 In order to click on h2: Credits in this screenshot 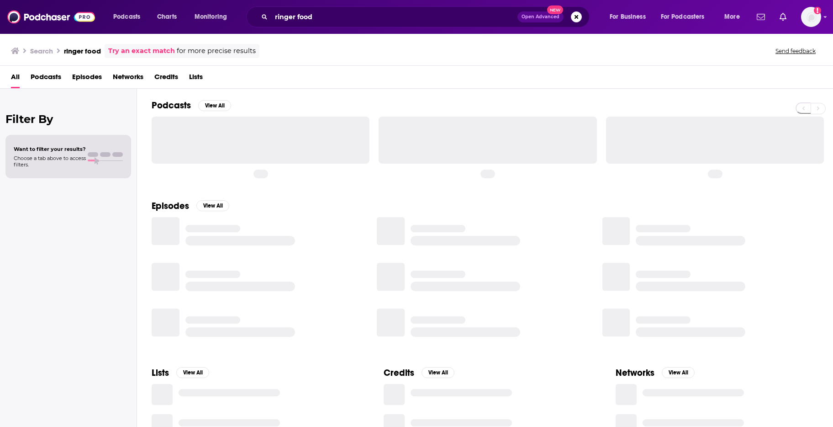, I will do `click(399, 372)`.